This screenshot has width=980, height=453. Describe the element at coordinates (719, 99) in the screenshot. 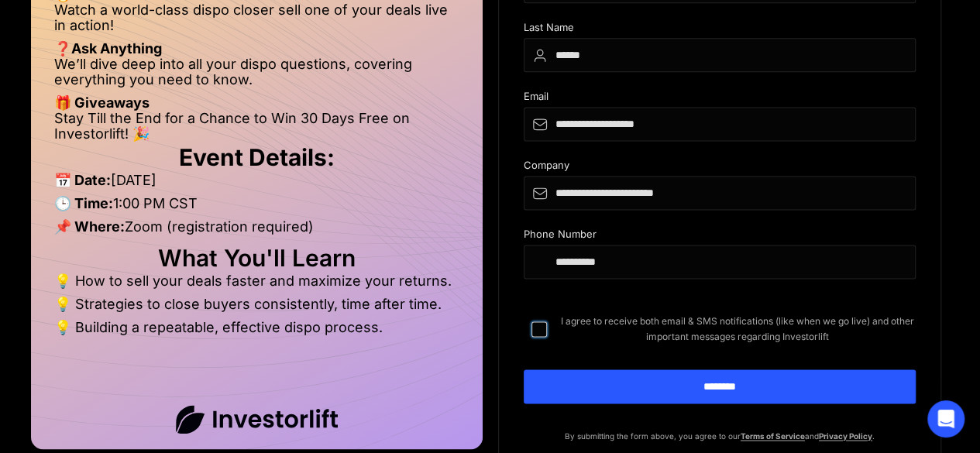

I see `div: Email` at that location.